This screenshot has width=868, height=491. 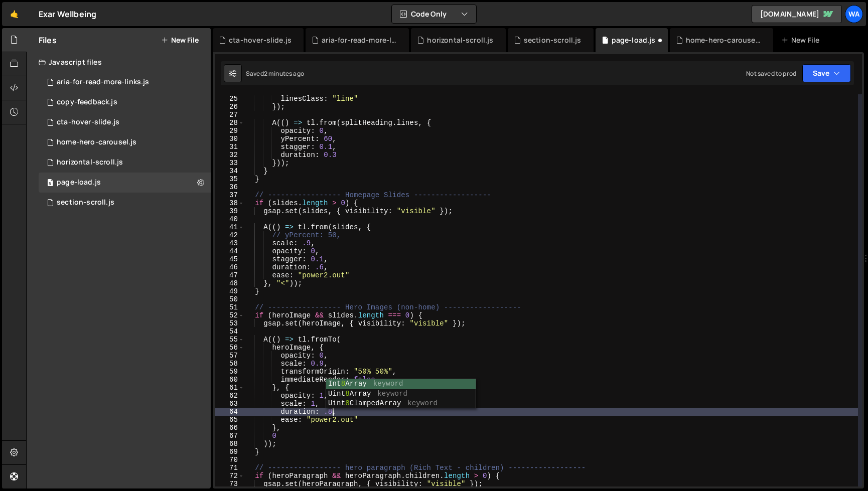 What do you see at coordinates (124, 162) in the screenshot?
I see `div: 16122/45071.js` at bounding box center [124, 162].